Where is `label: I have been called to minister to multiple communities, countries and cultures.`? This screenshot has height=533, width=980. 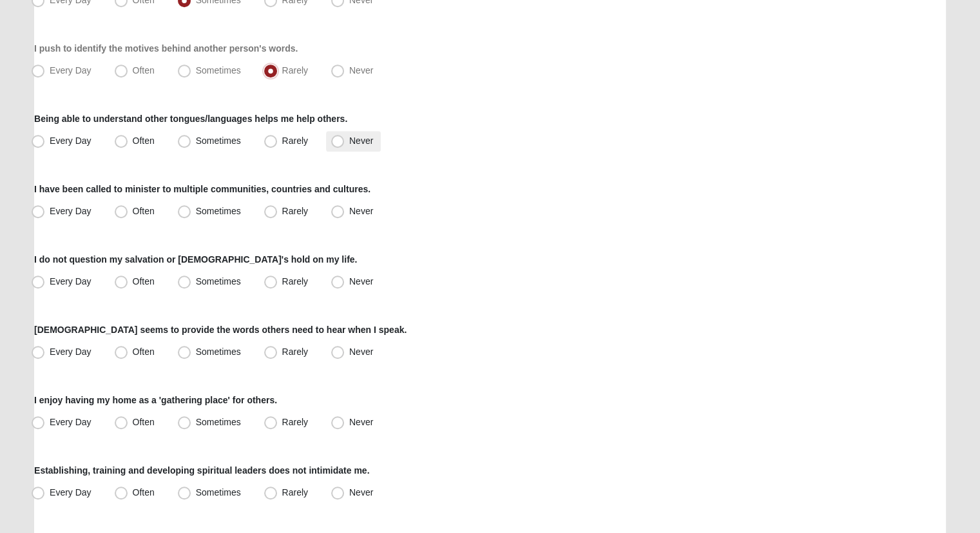 label: I have been called to minister to multiple communities, countries and cultures. is located at coordinates (203, 189).